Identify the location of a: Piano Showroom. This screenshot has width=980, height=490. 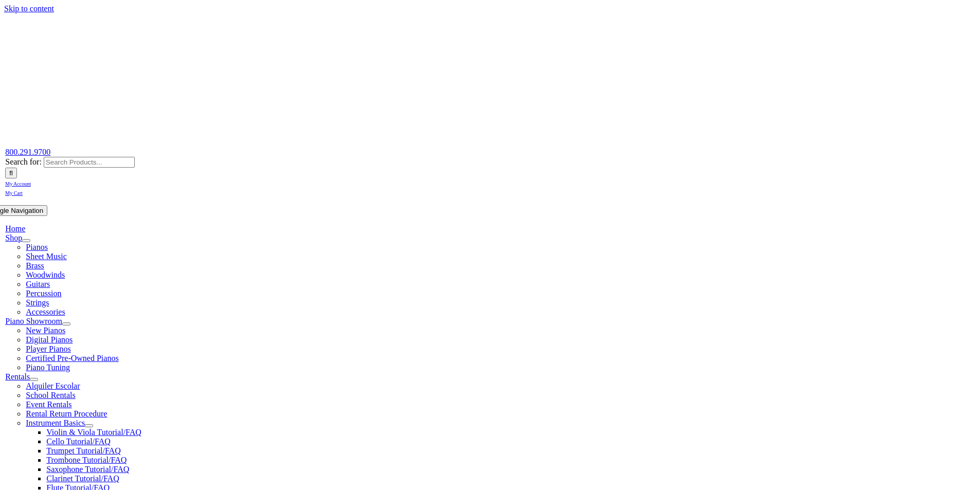
(34, 321).